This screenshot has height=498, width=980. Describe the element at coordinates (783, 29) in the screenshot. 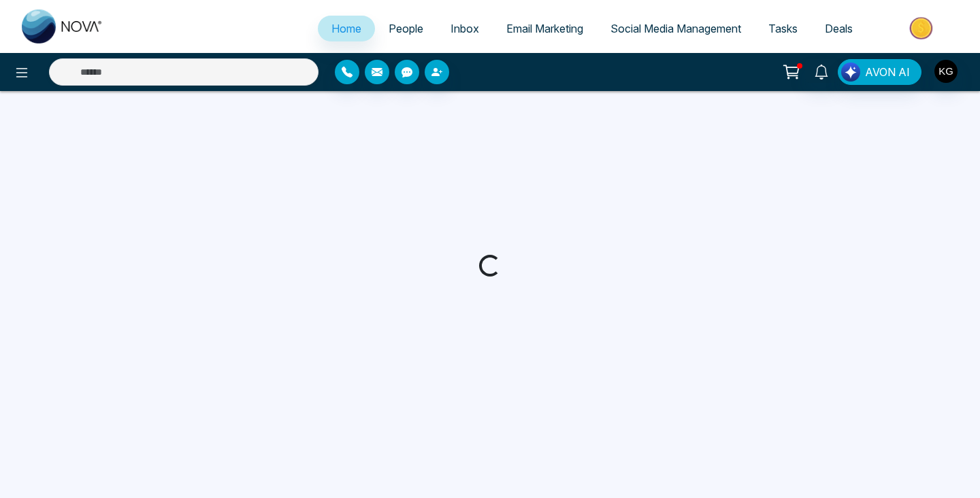

I see `a: Tasks` at that location.